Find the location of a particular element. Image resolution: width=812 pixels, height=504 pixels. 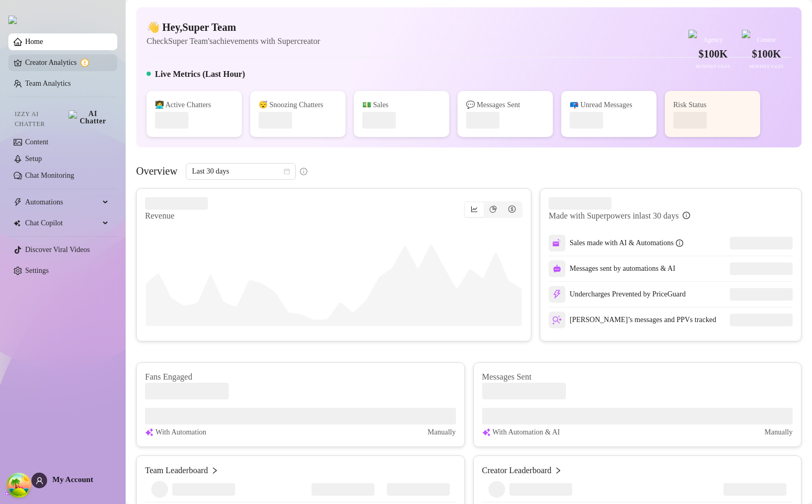

div: Sales made with AI & Automations is located at coordinates (626, 244).